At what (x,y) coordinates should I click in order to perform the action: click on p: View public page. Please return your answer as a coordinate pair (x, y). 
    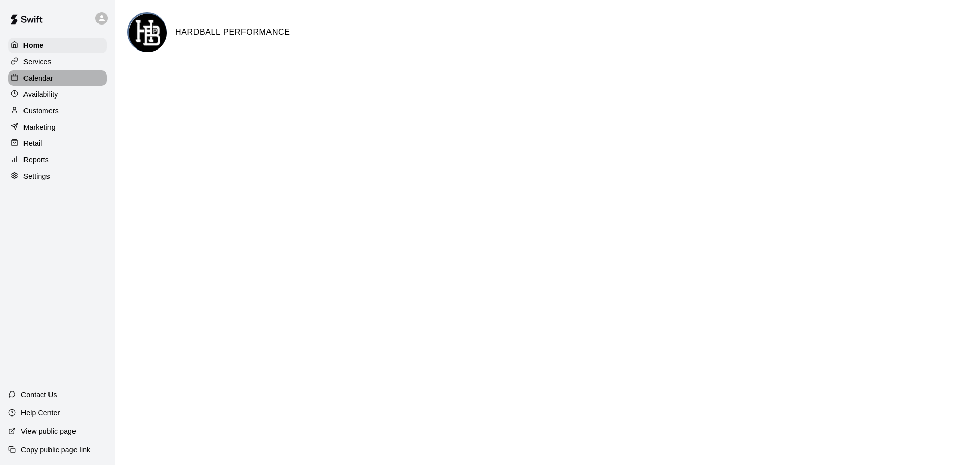
    Looking at the image, I should click on (49, 431).